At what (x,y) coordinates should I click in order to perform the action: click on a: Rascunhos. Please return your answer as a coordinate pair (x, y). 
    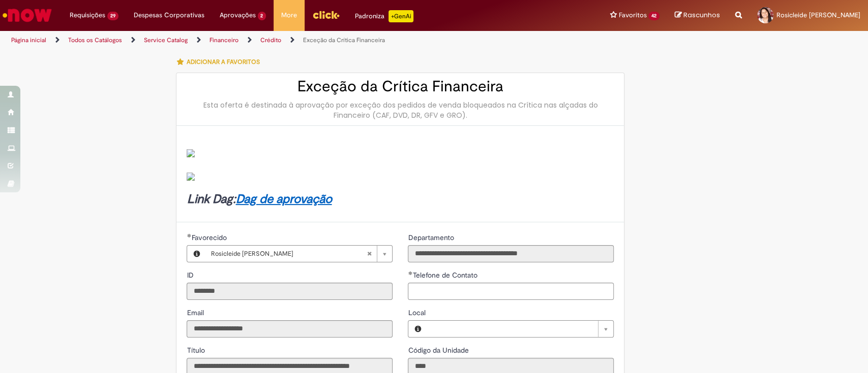
    Looking at the image, I should click on (697, 15).